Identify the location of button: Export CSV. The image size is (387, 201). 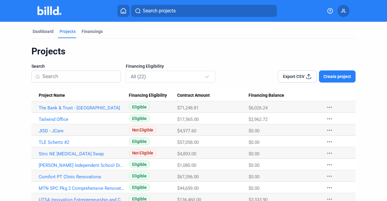
(297, 76).